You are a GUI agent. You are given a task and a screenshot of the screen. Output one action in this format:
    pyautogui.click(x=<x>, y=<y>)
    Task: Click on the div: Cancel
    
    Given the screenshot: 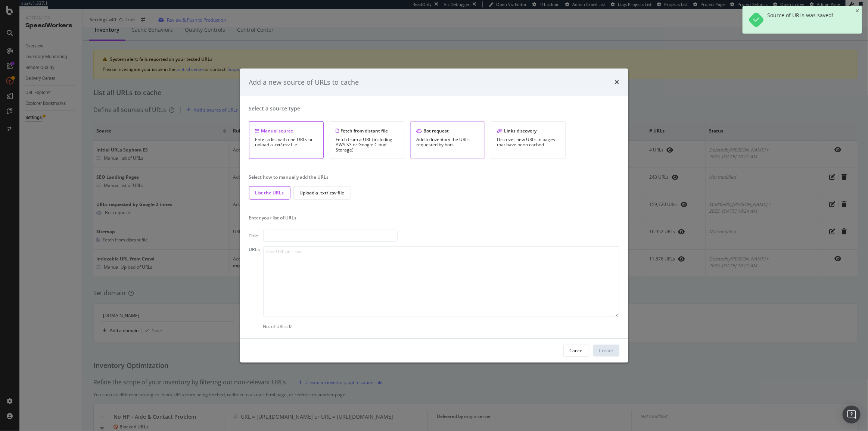 What is the action you would take?
    pyautogui.click(x=577, y=350)
    